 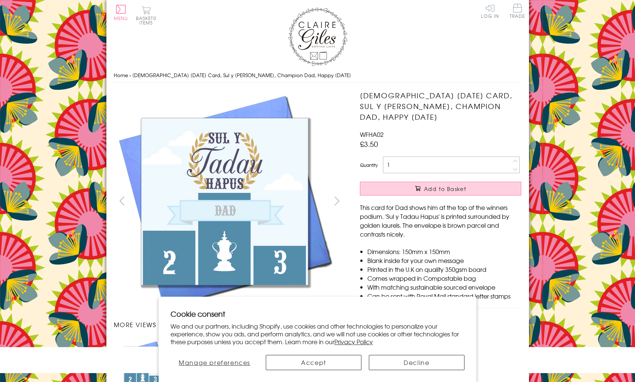 I want to click on span: Menu, so click(x=121, y=18).